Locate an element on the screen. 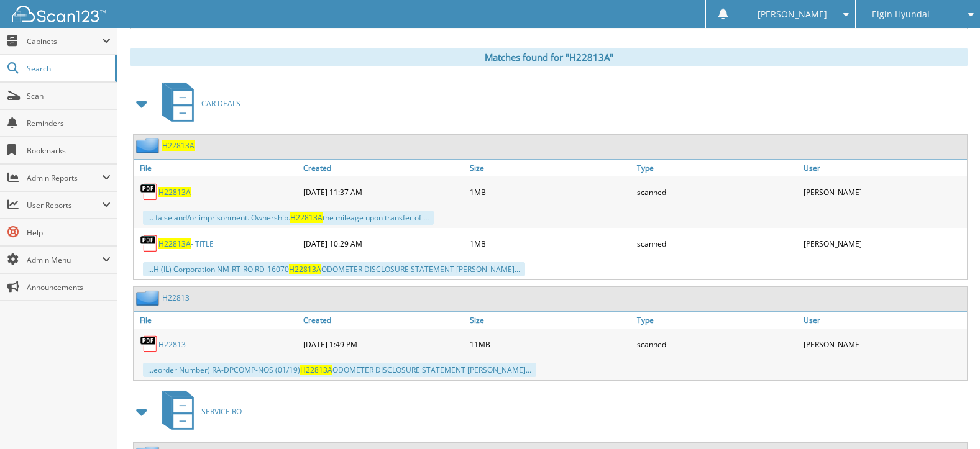 This screenshot has width=980, height=449. div: Chat Widget is located at coordinates (949, 420).